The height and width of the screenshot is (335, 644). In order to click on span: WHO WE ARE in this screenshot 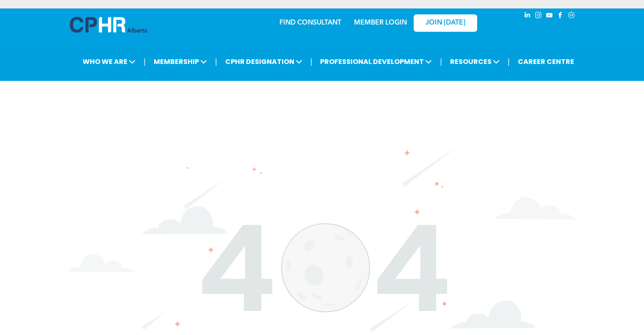, I will do `click(109, 61)`.